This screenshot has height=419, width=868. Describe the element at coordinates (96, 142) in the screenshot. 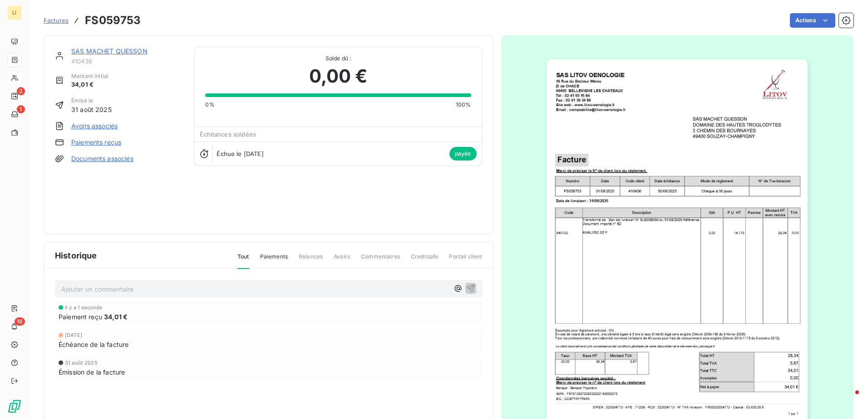

I see `a: Paiements reçus` at that location.